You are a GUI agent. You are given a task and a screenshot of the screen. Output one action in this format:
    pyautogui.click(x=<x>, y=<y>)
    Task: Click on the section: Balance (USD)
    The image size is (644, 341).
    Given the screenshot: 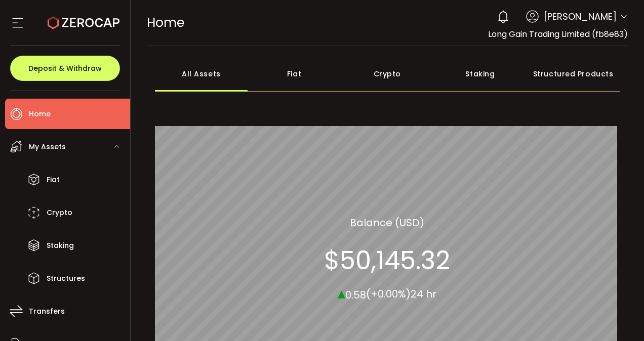 What is the action you would take?
    pyautogui.click(x=386, y=222)
    